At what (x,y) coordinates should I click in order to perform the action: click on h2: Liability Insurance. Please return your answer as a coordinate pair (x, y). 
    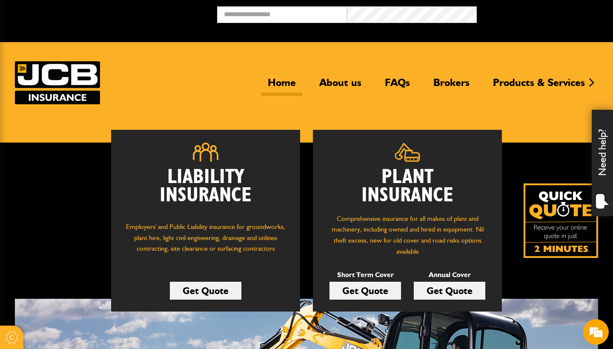
    Looking at the image, I should click on (205, 191).